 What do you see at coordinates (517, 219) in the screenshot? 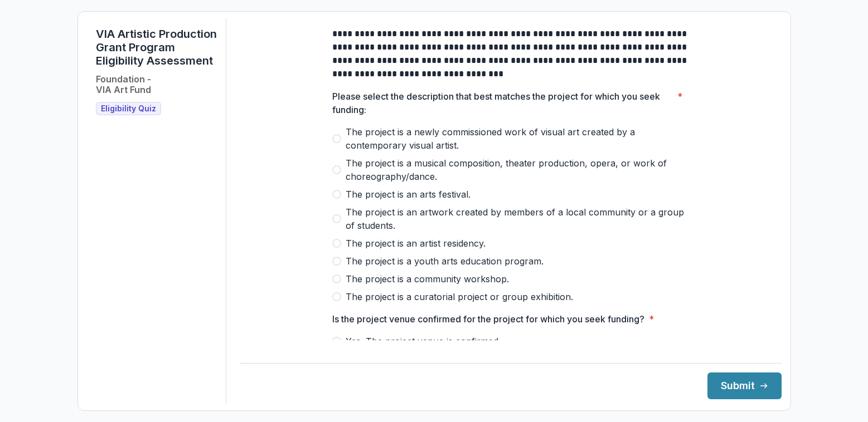
I see `span: The project is an artwork created by members of a local community or a group of students.` at bounding box center [517, 219].